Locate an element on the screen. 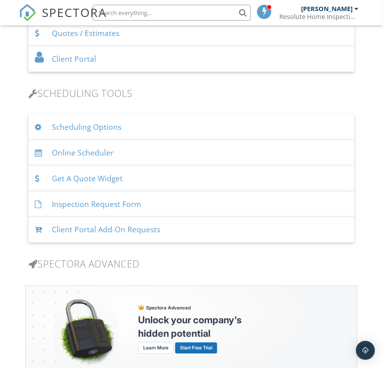 The image size is (383, 368). div: Scheduling Options is located at coordinates (191, 127).